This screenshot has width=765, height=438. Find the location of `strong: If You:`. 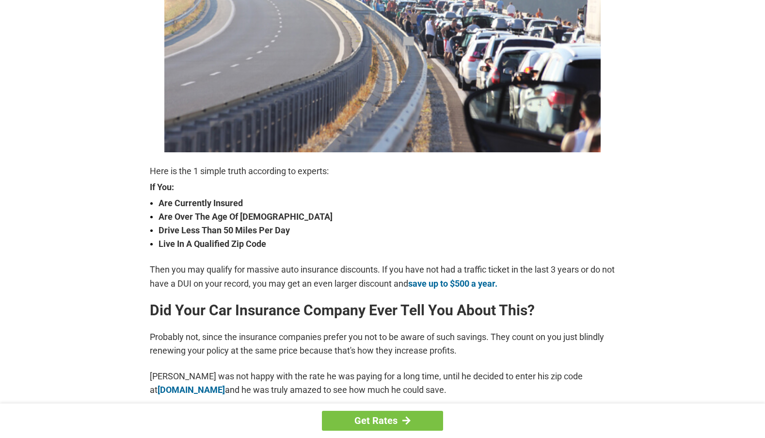

strong: If You: is located at coordinates (383, 187).